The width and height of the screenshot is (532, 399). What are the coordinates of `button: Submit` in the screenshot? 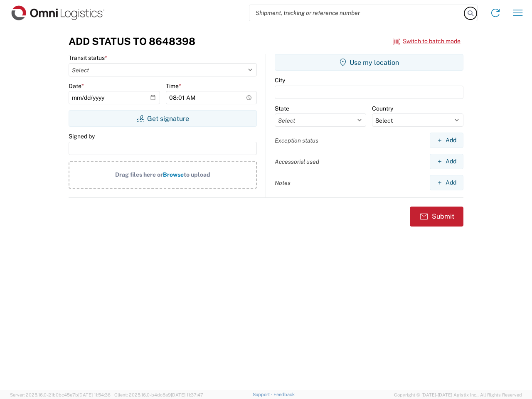 It's located at (437, 217).